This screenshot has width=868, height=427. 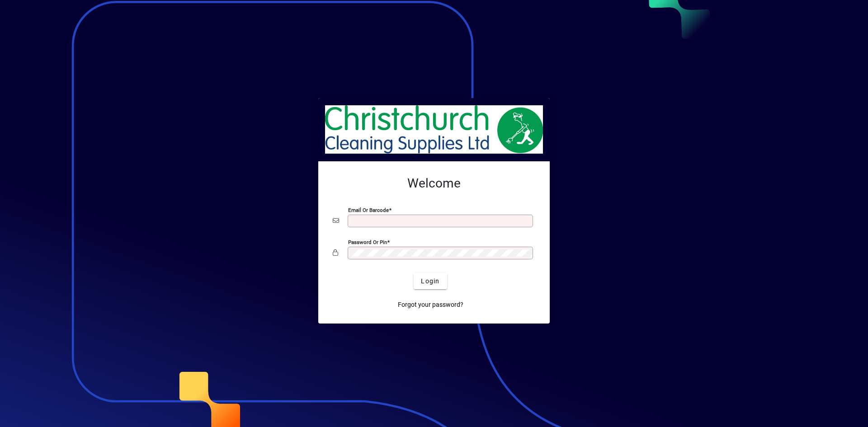 What do you see at coordinates (367, 242) in the screenshot?
I see `mat-label: Password or Pin` at bounding box center [367, 242].